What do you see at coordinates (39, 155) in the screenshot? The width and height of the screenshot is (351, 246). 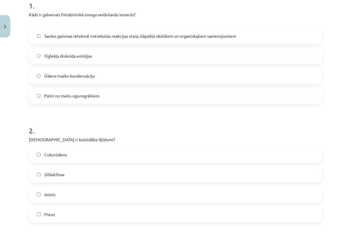 I see `input: Cukurūdens` at bounding box center [39, 155].